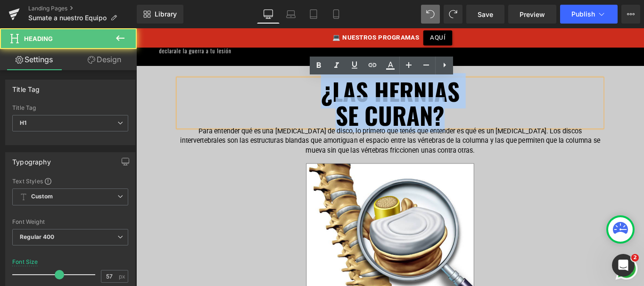  What do you see at coordinates (123, 276) in the screenshot?
I see `span: px` at bounding box center [123, 276].